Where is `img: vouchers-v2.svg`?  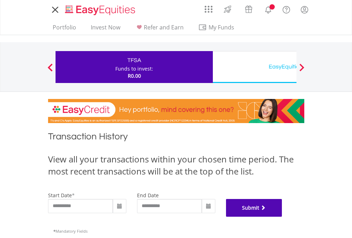 img: vouchers-v2.svg is located at coordinates (248, 9).